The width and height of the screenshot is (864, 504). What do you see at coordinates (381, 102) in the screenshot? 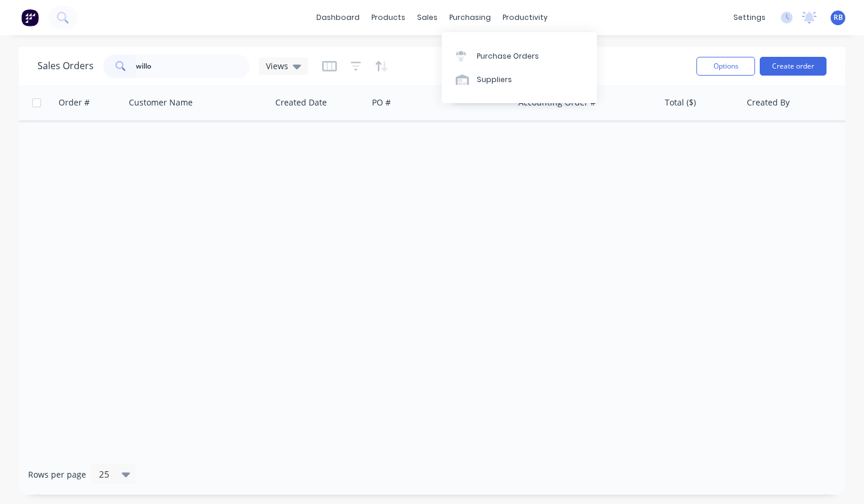
I see `div: PO #` at bounding box center [381, 102].